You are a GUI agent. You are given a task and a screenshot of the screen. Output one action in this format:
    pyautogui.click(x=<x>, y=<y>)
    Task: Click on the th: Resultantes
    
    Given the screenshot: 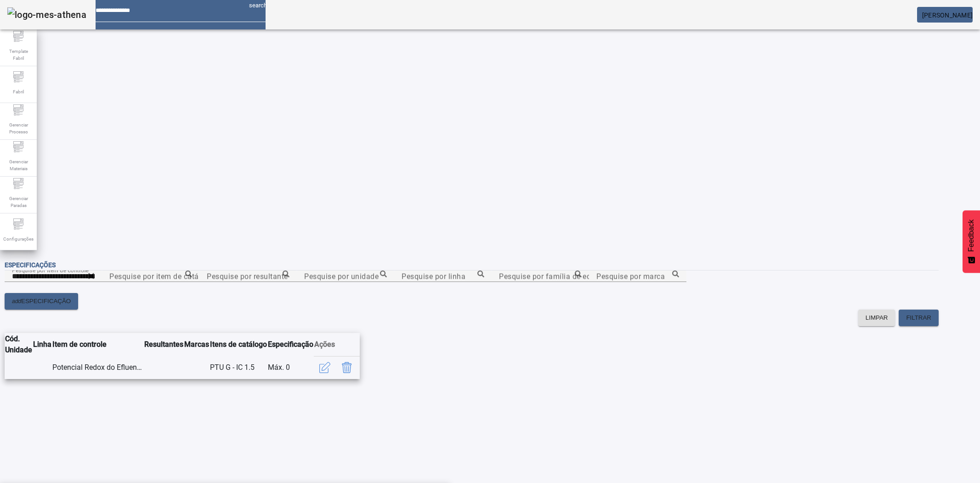 What is the action you would take?
    pyautogui.click(x=164, y=344)
    